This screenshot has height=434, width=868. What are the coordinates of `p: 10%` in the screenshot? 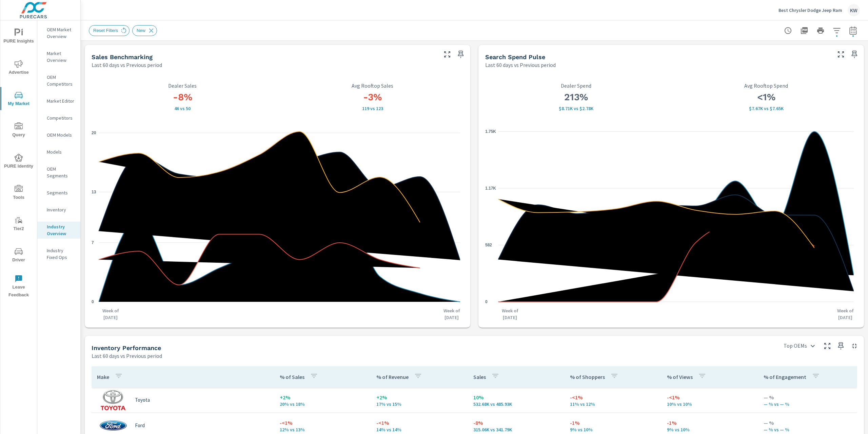 It's located at (516, 397).